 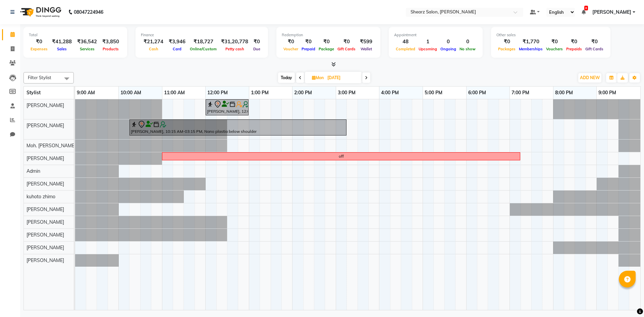 What do you see at coordinates (390, 93) in the screenshot?
I see `a: 4:00 PM` at bounding box center [390, 93].